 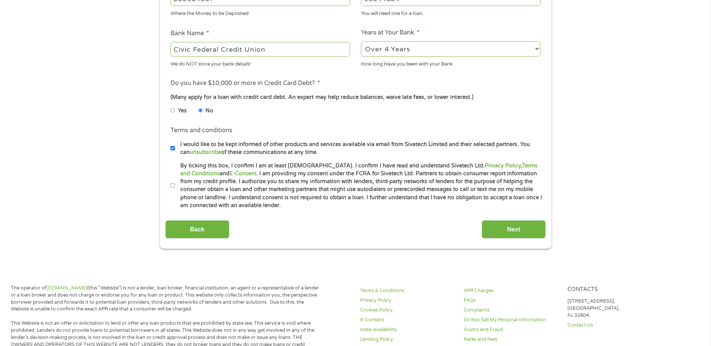 What do you see at coordinates (511, 320) in the screenshot?
I see `a: Do Not Sell My Personal Information` at bounding box center [511, 320].